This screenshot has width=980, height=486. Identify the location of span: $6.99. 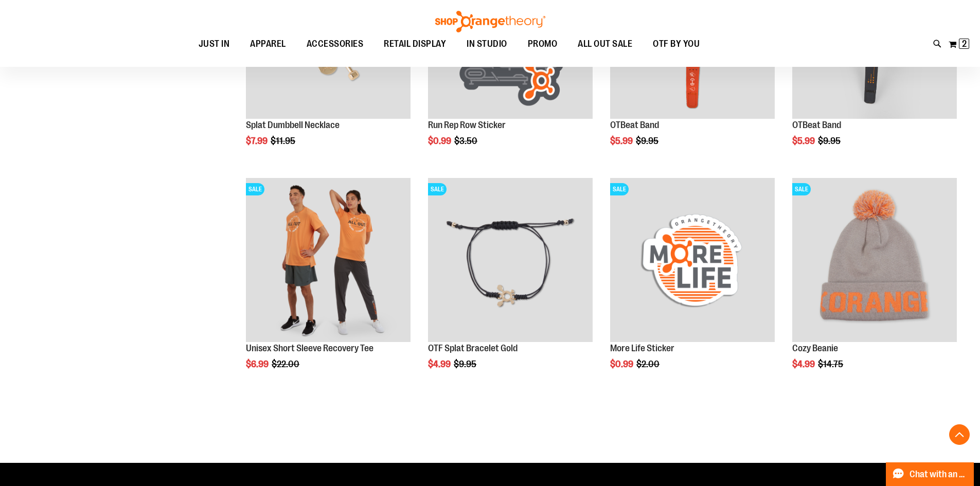
(258, 364).